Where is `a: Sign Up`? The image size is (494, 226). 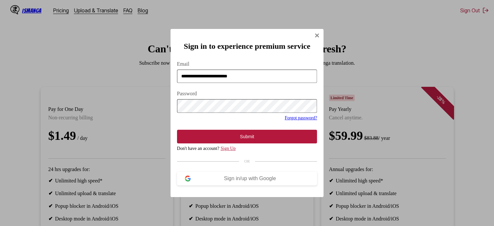 a: Sign Up is located at coordinates (228, 148).